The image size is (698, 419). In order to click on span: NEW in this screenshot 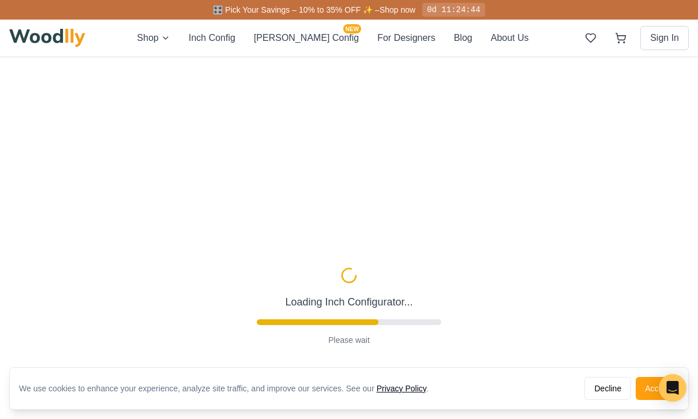, I will do `click(352, 29)`.